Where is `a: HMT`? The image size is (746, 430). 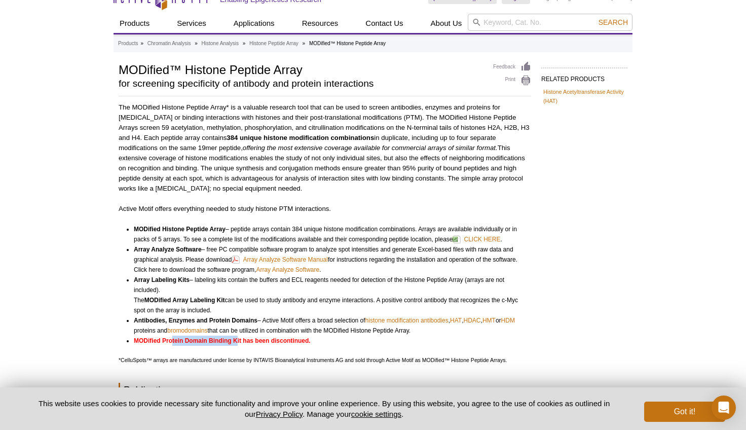
a: HMT is located at coordinates (489, 320).